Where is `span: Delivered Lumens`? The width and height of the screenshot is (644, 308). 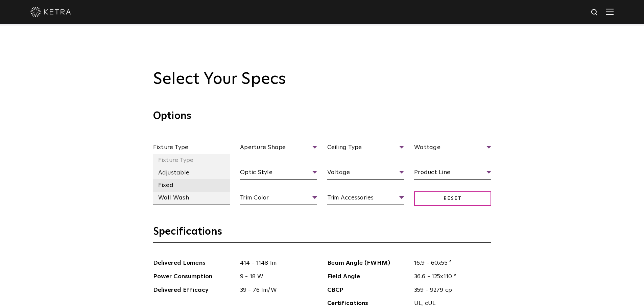 span: Delivered Lumens is located at coordinates (194, 263).